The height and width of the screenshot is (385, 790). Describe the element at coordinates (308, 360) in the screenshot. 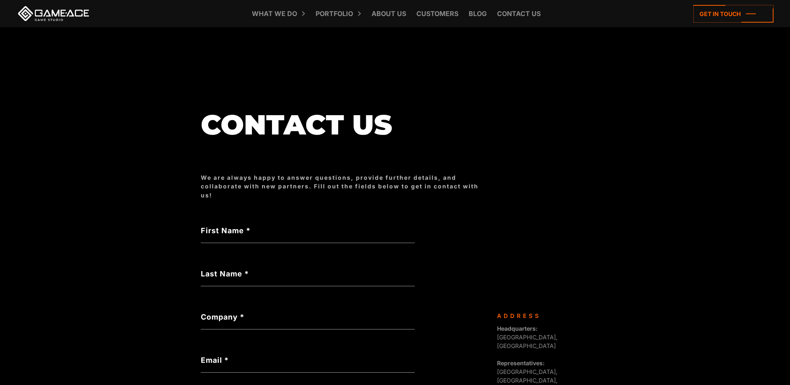

I see `label: Email *` at that location.